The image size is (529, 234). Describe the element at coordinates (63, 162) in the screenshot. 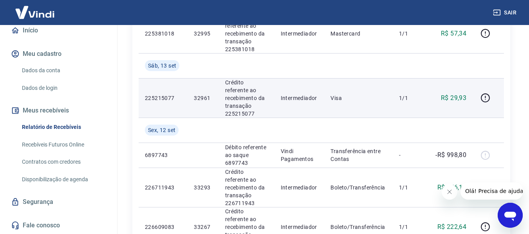

I see `a: Contratos com credores` at that location.